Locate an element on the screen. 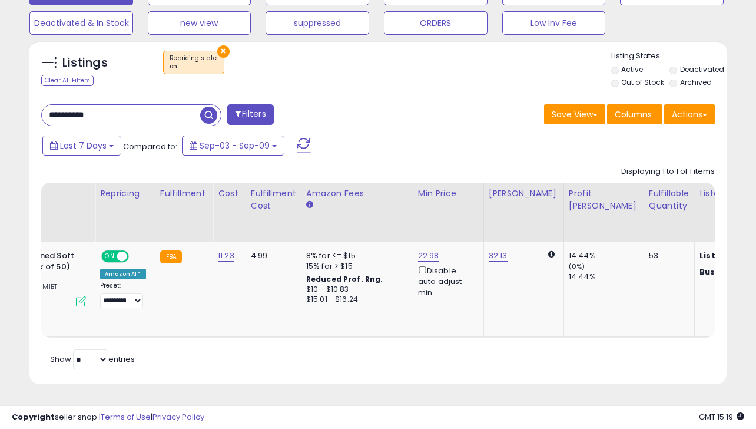 The image size is (756, 429). div: 4.99 is located at coordinates (272, 256).